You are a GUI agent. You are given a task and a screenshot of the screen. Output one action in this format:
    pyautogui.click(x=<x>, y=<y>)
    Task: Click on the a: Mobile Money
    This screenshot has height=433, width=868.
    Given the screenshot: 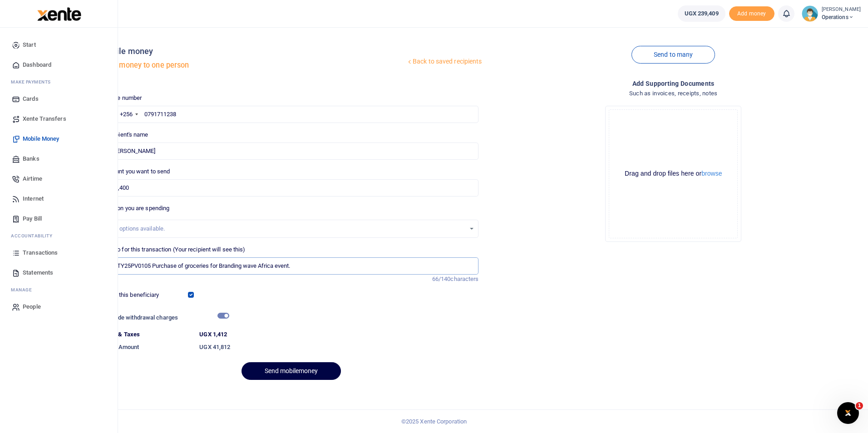 What is the action you would take?
    pyautogui.click(x=58, y=139)
    